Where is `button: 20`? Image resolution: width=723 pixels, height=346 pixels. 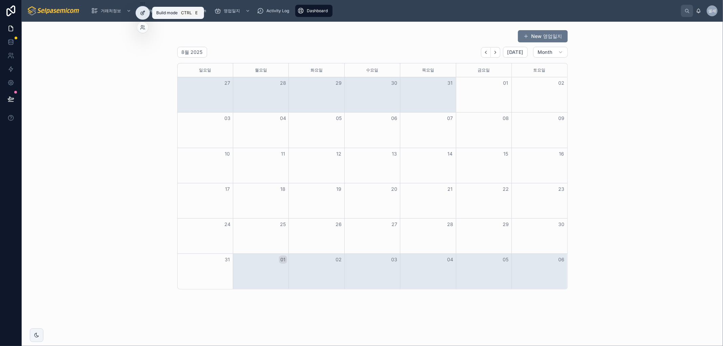 button: 20 is located at coordinates (395, 189).